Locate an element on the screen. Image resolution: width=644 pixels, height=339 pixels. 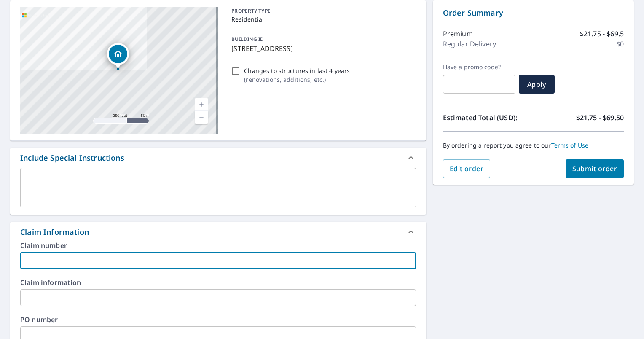
p: Order Summary is located at coordinates (533, 13).